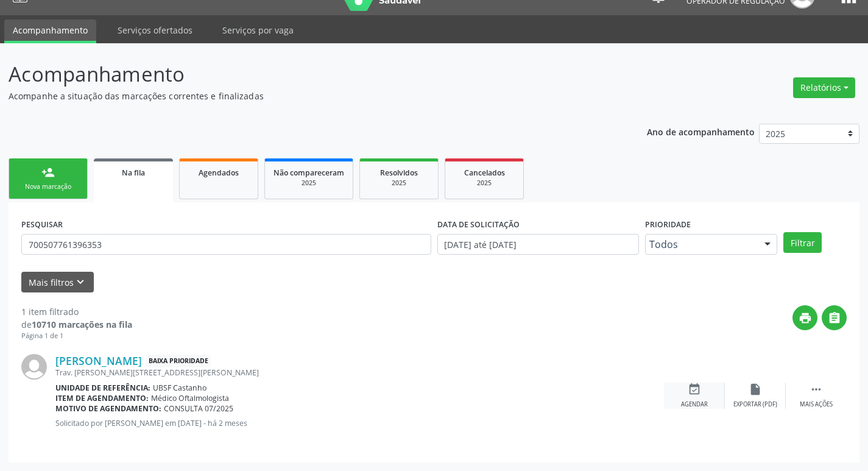 The width and height of the screenshot is (868, 471). I want to click on div: Página 1 de 1, so click(76, 336).